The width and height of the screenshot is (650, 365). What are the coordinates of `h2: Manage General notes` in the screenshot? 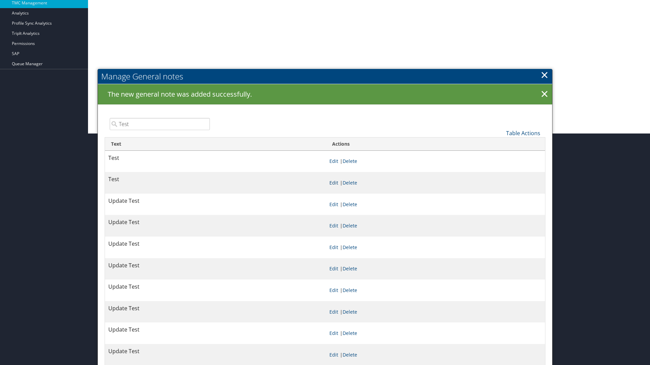 It's located at (325, 76).